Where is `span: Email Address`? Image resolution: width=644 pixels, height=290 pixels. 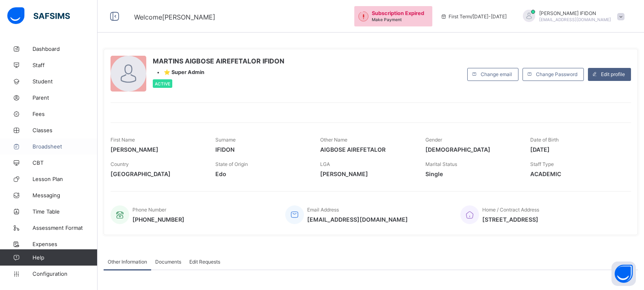 span: Email Address is located at coordinates (323, 209).